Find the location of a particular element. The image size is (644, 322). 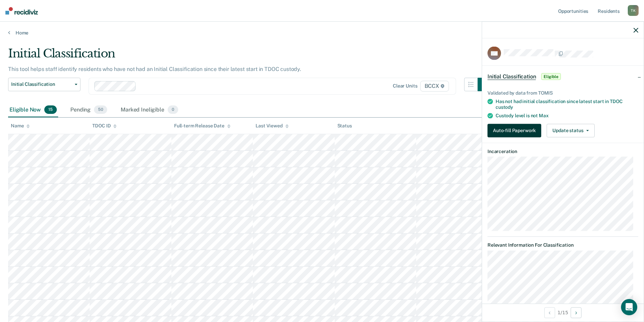

span: Eligible is located at coordinates (550, 77).